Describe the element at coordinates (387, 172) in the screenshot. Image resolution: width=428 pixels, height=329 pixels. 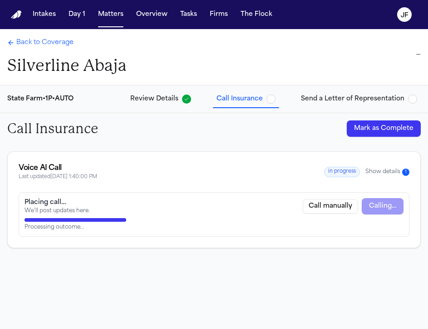
I see `button: Show details` at that location.